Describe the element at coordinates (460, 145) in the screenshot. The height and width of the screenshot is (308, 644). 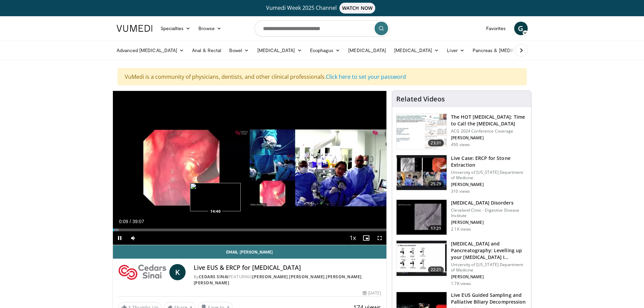
I see `p: 450 views` at that location.